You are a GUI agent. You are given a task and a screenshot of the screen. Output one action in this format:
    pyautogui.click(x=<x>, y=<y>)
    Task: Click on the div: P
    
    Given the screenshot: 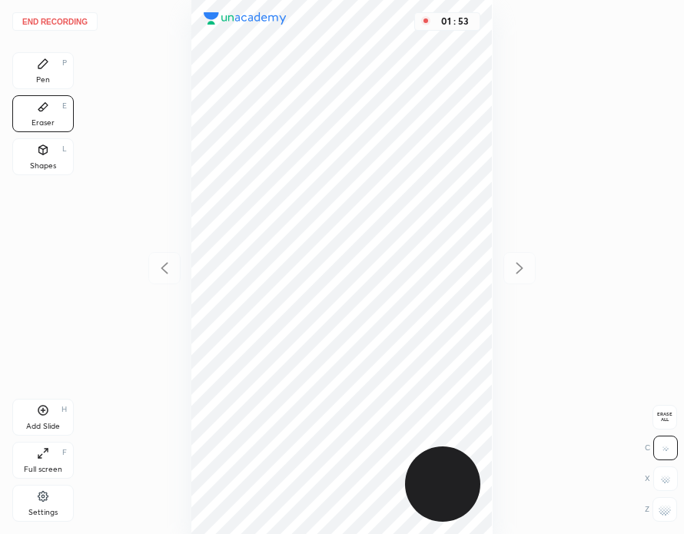 What is the action you would take?
    pyautogui.click(x=65, y=63)
    